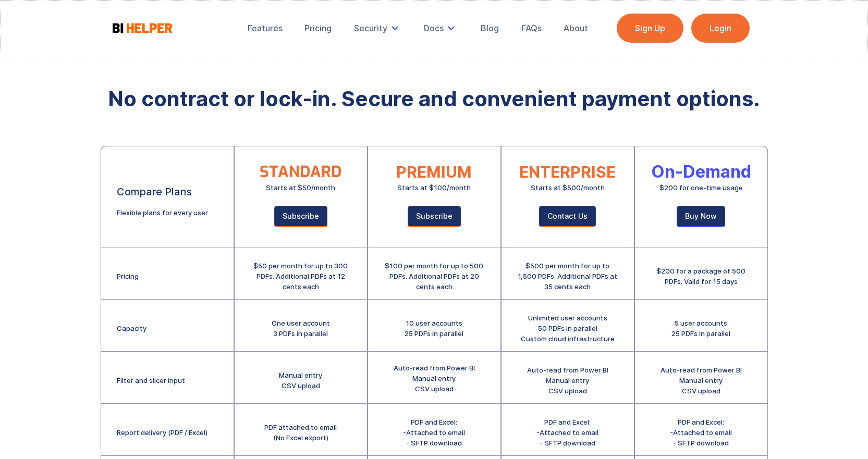  What do you see at coordinates (489, 28) in the screenshot?
I see `div: Blog` at bounding box center [489, 28].